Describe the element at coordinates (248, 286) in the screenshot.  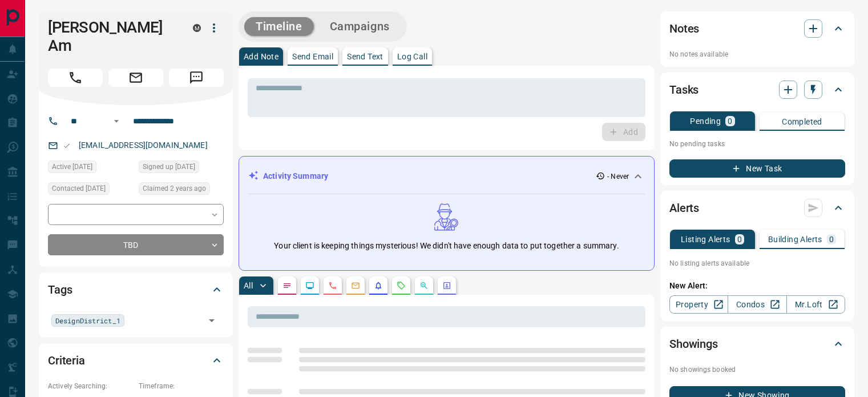
I see `p: All` at that location.